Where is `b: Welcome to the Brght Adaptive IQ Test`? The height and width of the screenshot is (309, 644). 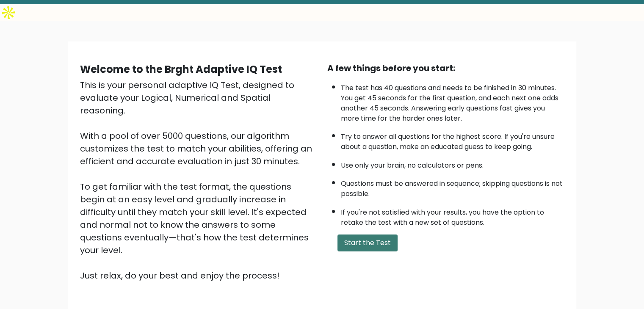
b: Welcome to the Brght Adaptive IQ Test is located at coordinates (181, 69).